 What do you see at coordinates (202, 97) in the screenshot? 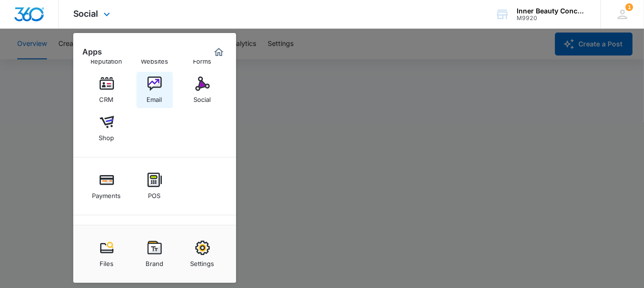
I see `div: Social` at bounding box center [202, 97].